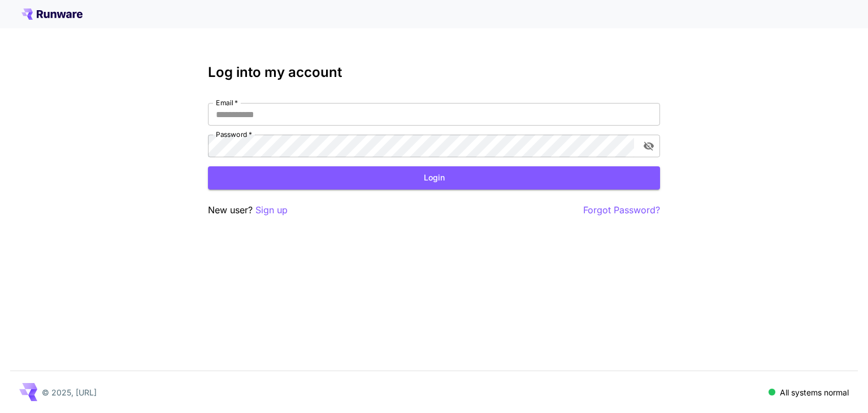 The height and width of the screenshot is (413, 868). What do you see at coordinates (271, 210) in the screenshot?
I see `button: Sign up` at bounding box center [271, 210].